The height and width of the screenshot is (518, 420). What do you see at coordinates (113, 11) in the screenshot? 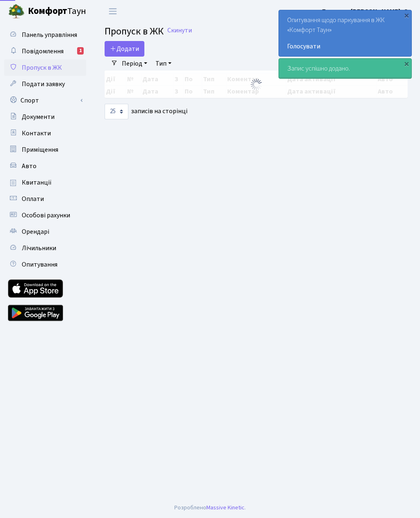
I see `button: Переключити навігацію` at bounding box center [113, 11].